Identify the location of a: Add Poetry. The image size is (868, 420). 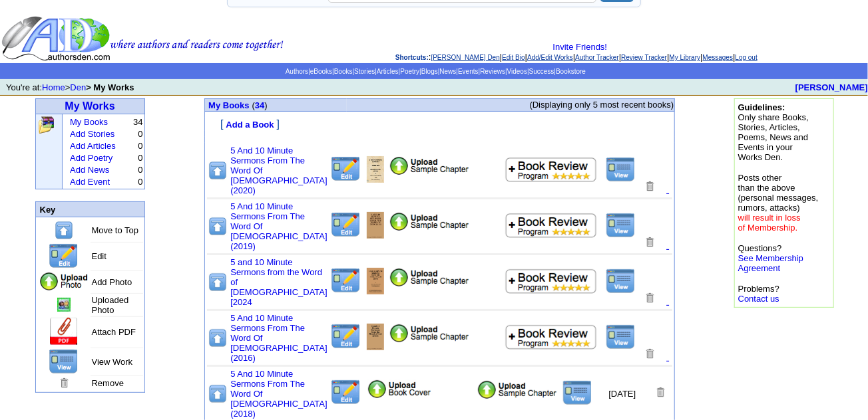
(91, 158).